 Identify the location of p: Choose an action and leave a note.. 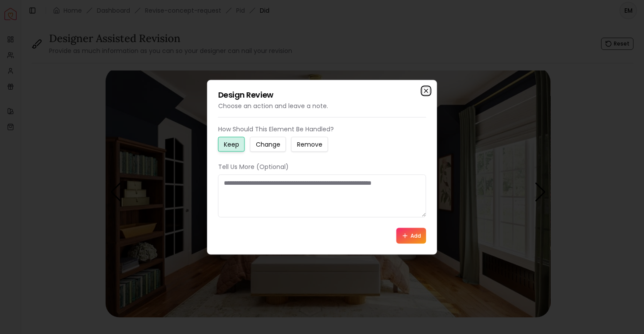
(322, 106).